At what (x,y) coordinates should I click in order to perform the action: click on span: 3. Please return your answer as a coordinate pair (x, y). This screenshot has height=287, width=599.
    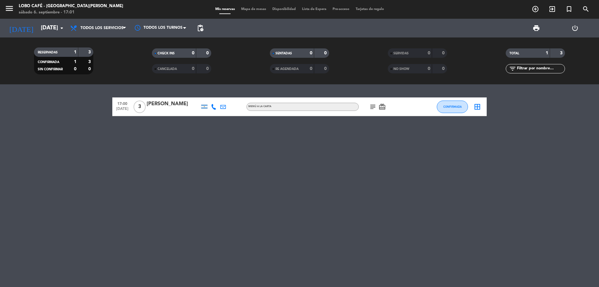
    Looking at the image, I should click on (139, 107).